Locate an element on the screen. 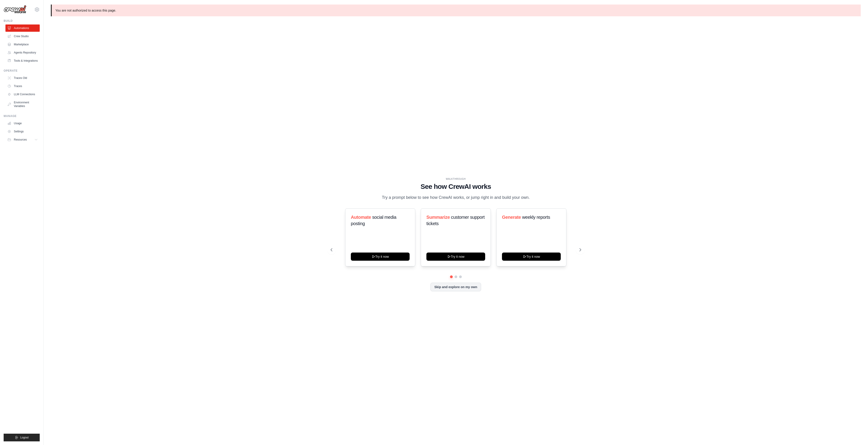 The height and width of the screenshot is (445, 868). span: Logout is located at coordinates (24, 438).